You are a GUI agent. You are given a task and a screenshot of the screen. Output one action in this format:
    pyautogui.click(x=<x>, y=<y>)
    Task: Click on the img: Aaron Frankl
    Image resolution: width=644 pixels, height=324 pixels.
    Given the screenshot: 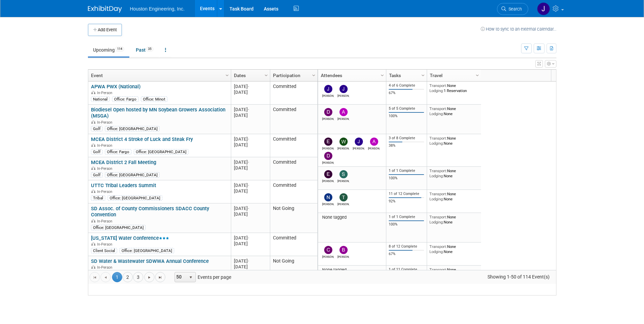 What is the action you would take?
    pyautogui.click(x=343, y=112)
    